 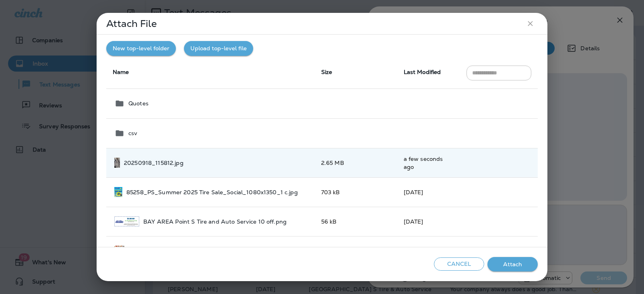 I want to click on td: 56 kB, so click(x=356, y=221).